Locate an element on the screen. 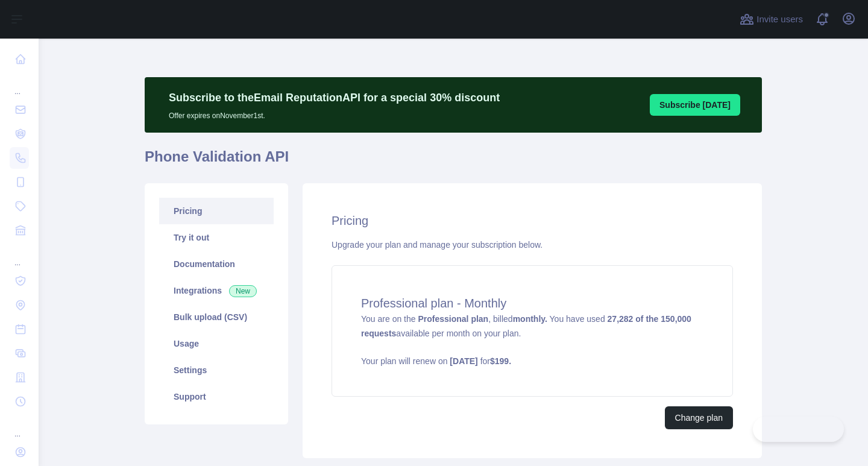 The height and width of the screenshot is (466, 868). a: Usage is located at coordinates (216, 344).